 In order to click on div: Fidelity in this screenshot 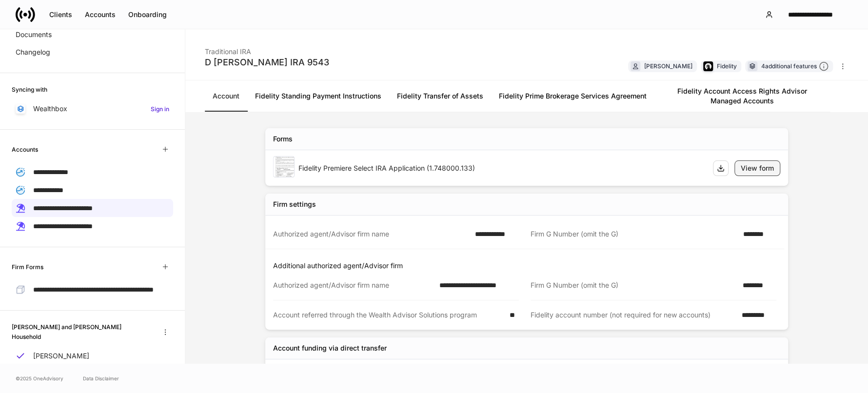, I will do `click(726, 66)`.